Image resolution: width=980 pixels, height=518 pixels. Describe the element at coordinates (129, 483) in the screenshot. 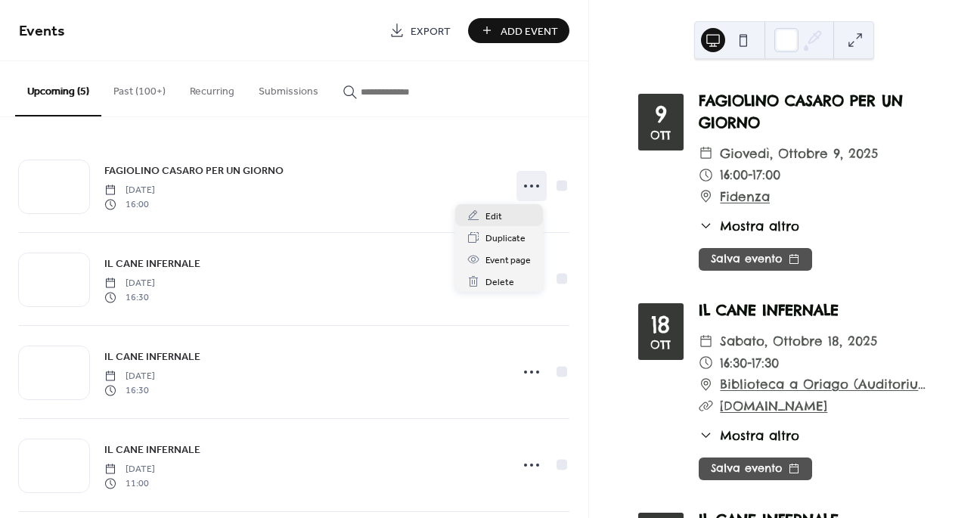

I see `span: 11:00` at that location.